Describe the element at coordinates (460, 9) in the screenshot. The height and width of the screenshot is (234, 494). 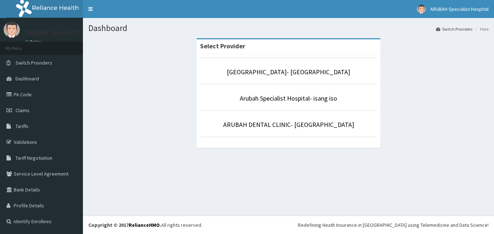
I see `span: ARUBAH Specialist Hospital` at that location.